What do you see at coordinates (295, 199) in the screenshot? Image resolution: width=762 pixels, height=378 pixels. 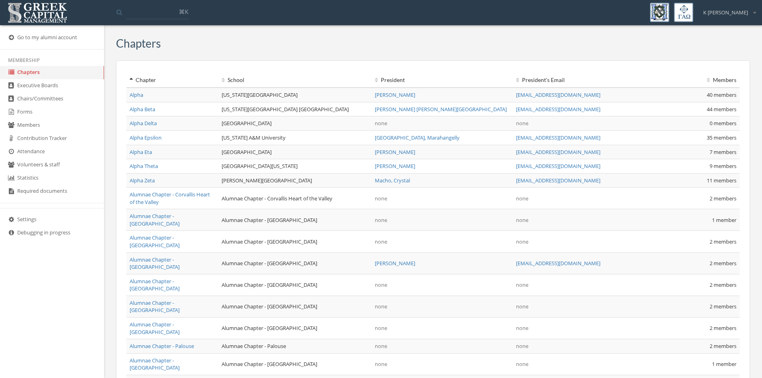 I see `td: Alumnae Chapter - Corvallis Heart of the Valley` at bounding box center [295, 199].